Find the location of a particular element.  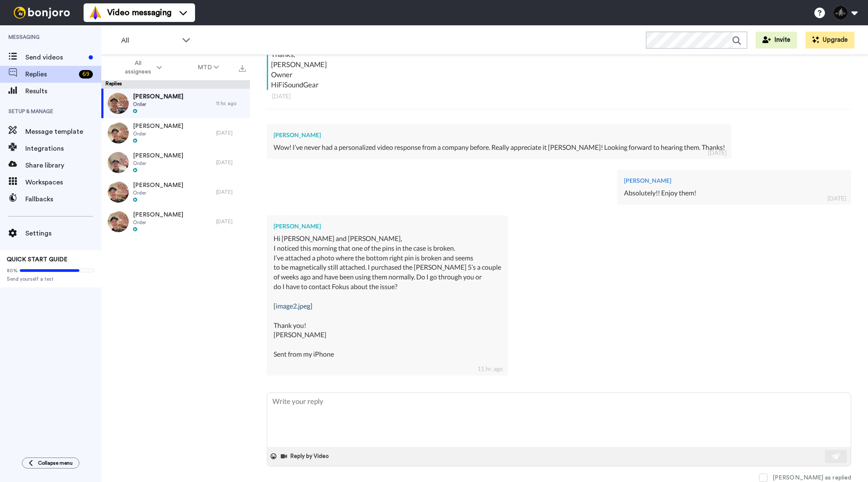

img: e3a92531-6611-406c-9744-de133dd3818d-thumb.jpg is located at coordinates (118, 103).